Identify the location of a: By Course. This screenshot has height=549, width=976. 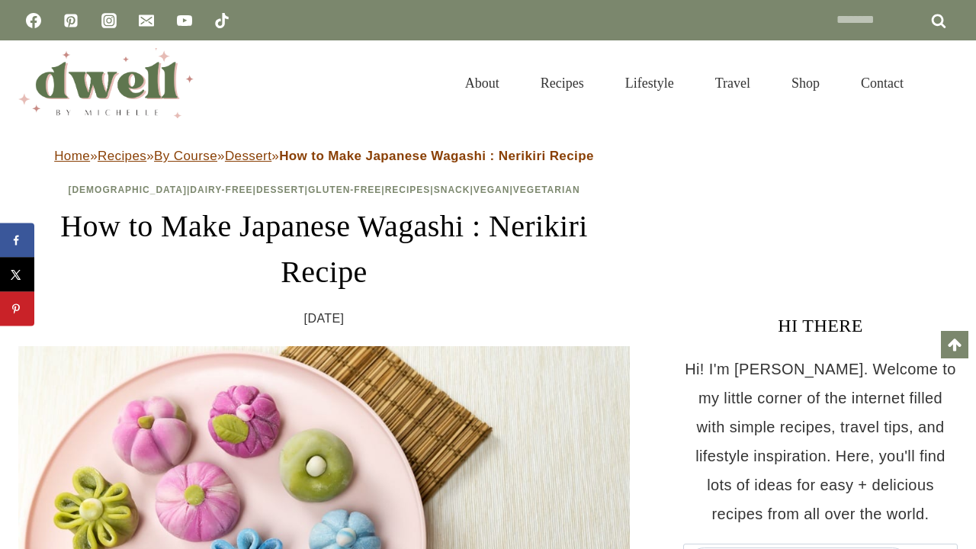
(185, 156).